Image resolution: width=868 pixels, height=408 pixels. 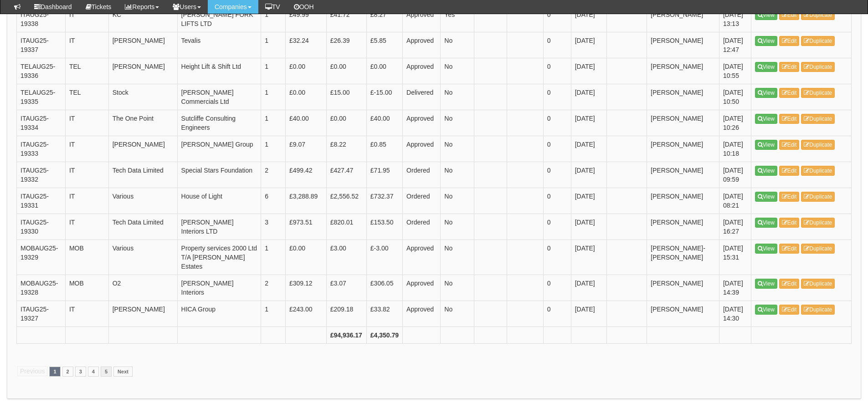 I want to click on td: £820.01, so click(x=346, y=227).